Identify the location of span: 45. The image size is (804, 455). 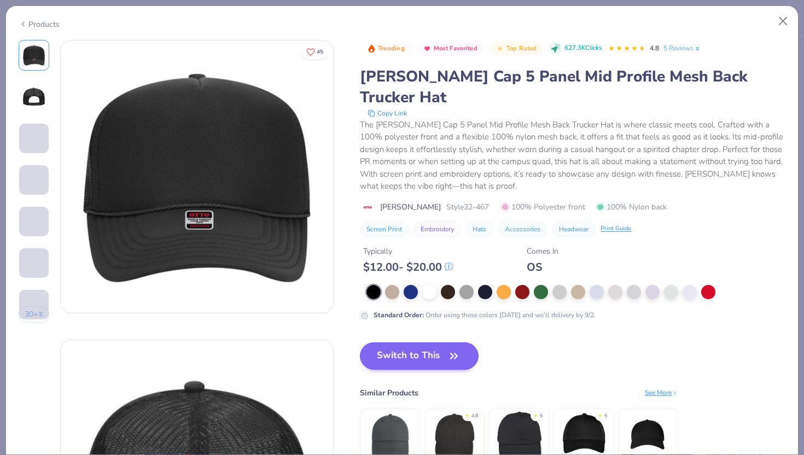
(320, 52).